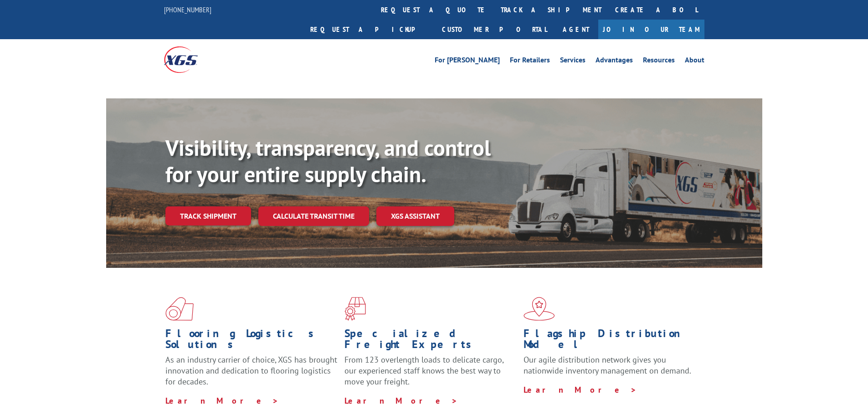 This screenshot has width=868, height=415. I want to click on h1: Specialized Freight Experts, so click(431, 341).